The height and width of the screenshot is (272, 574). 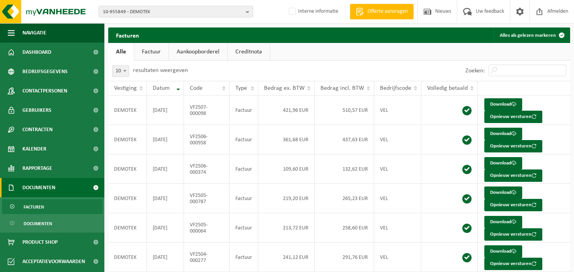 What do you see at coordinates (531, 35) in the screenshot?
I see `button: Alles als gelezen markeren` at bounding box center [531, 35].